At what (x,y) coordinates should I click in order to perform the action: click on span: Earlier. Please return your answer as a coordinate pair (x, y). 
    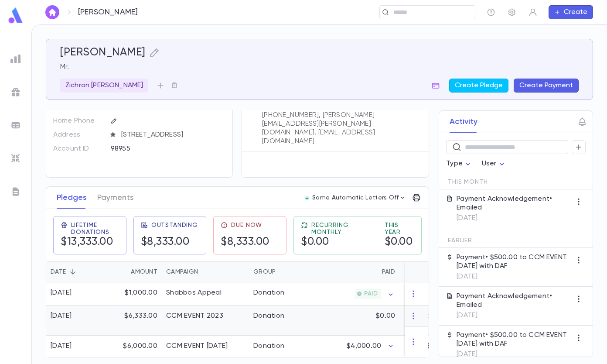
    Looking at the image, I should click on (460, 241).